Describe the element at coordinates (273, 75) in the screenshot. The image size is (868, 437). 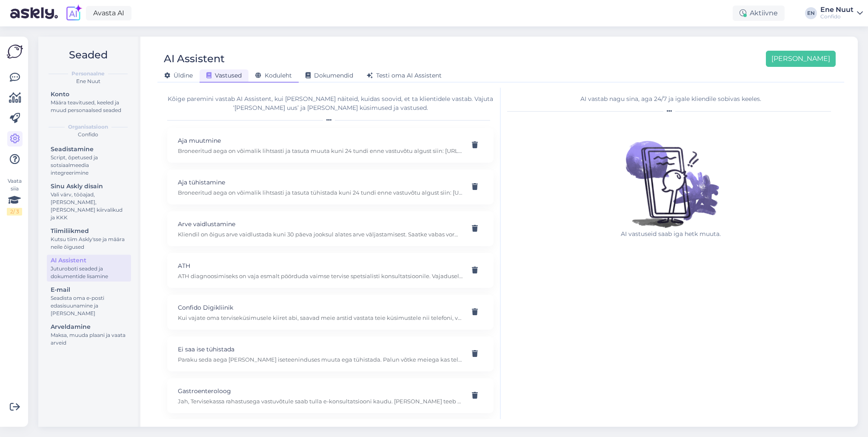
I see `span: Koduleht` at that location.